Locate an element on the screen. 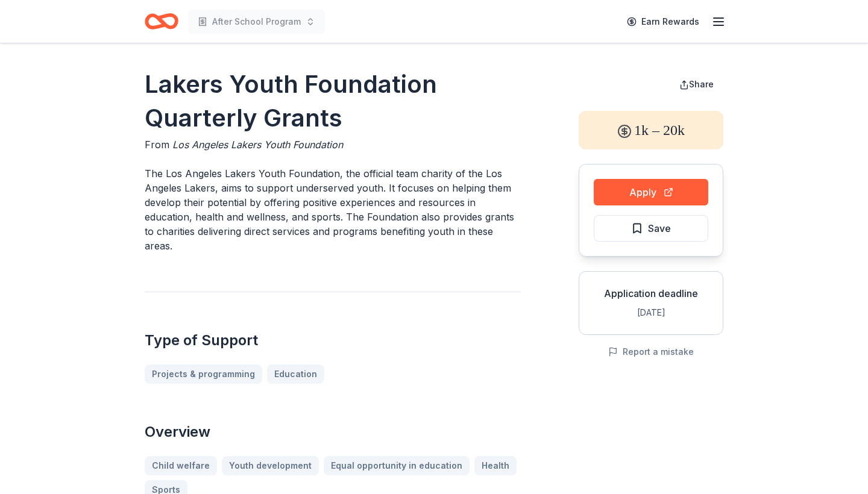  a: Education is located at coordinates (295, 374).